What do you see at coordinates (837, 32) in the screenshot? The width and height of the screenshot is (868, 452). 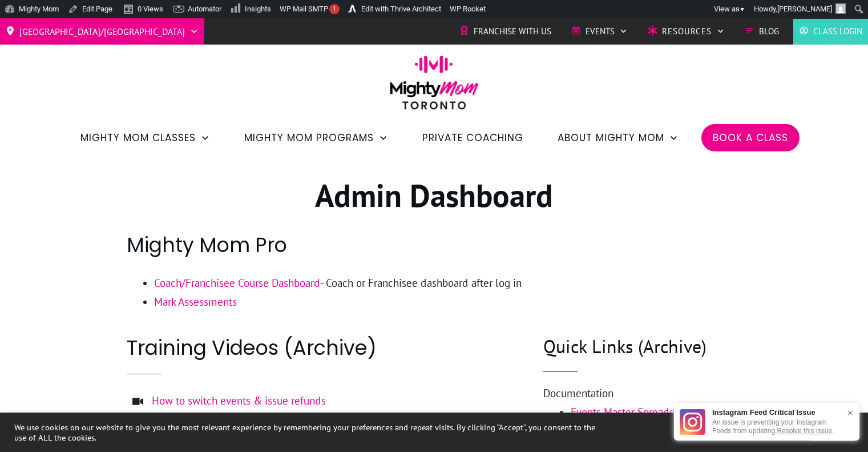 I see `span: Class Login` at bounding box center [837, 32].